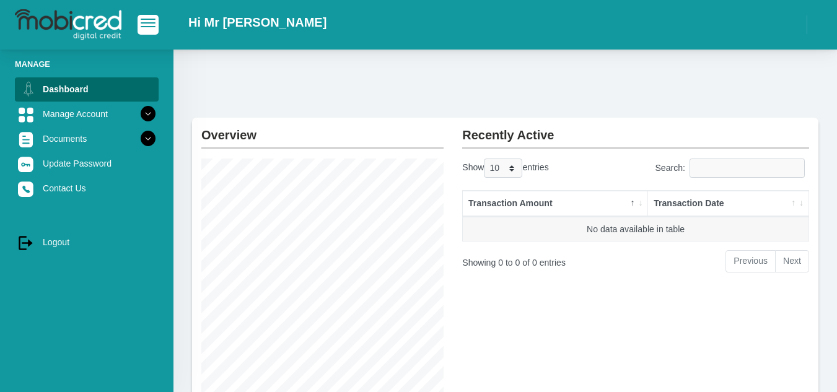 The image size is (837, 392). I want to click on a: Update Password, so click(87, 164).